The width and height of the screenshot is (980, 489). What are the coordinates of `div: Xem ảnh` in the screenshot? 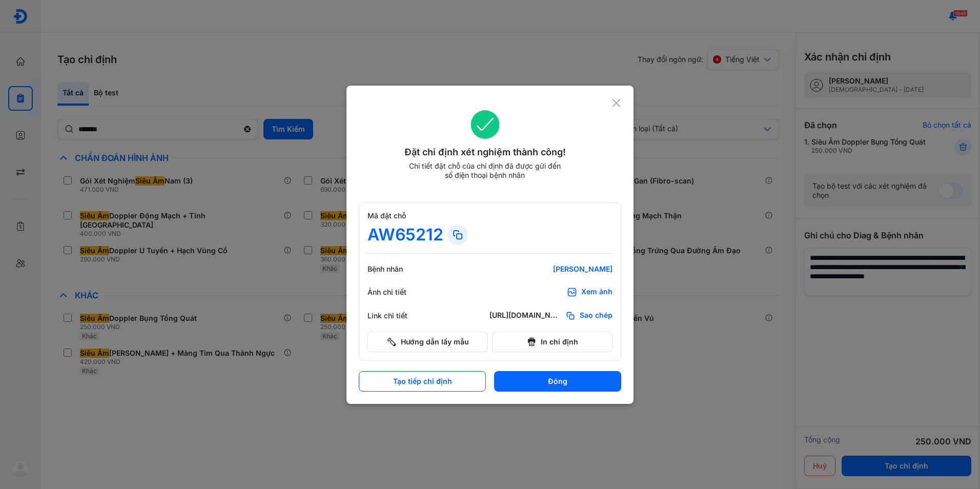 It's located at (597, 292).